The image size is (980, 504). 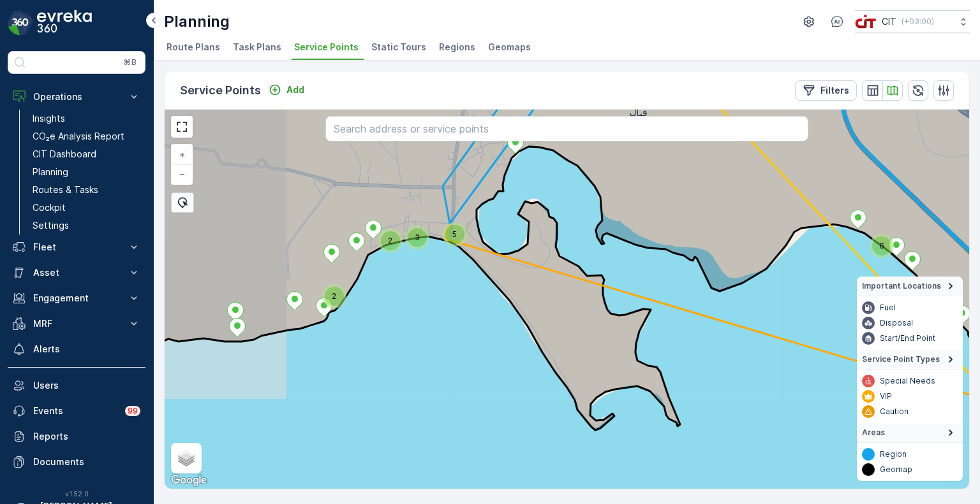 I want to click on a: CO₂e Analysis Report, so click(x=86, y=137).